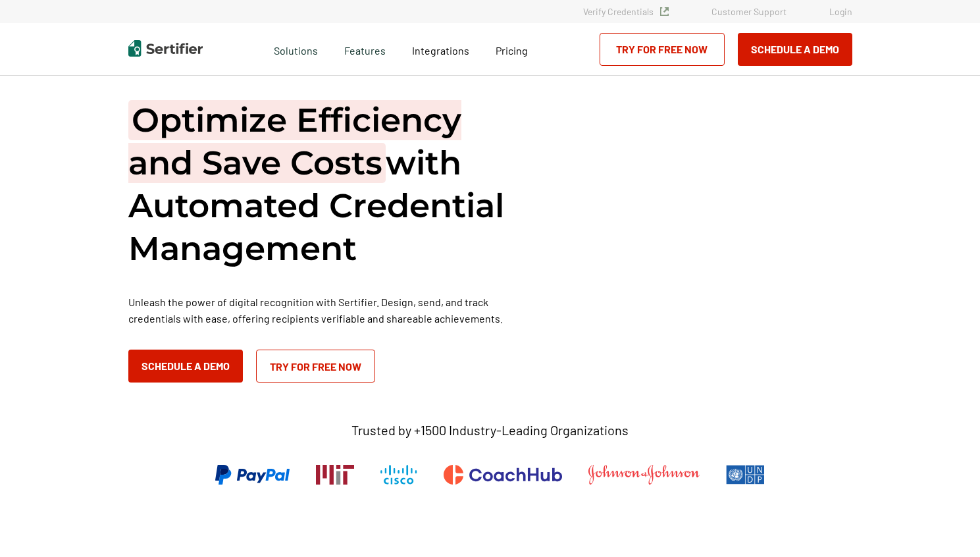 The width and height of the screenshot is (980, 557). Describe the element at coordinates (165, 48) in the screenshot. I see `img: Sertifier | Digital Credentialing Platform` at that location.